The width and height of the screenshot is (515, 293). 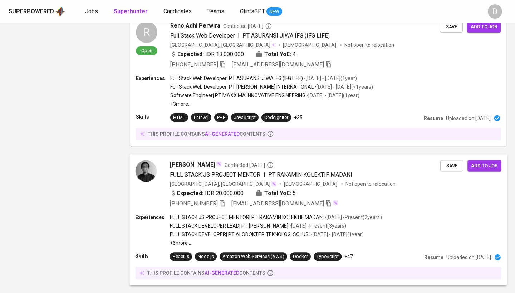 I want to click on div: Docker, so click(x=300, y=257).